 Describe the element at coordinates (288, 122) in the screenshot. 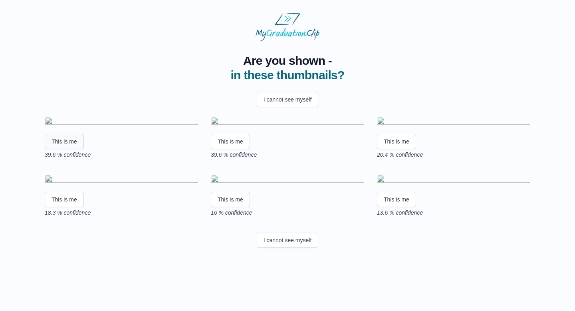

I see `img: 74e29aca48f03cdf706b5b08d58e22edbced8546.gif` at that location.